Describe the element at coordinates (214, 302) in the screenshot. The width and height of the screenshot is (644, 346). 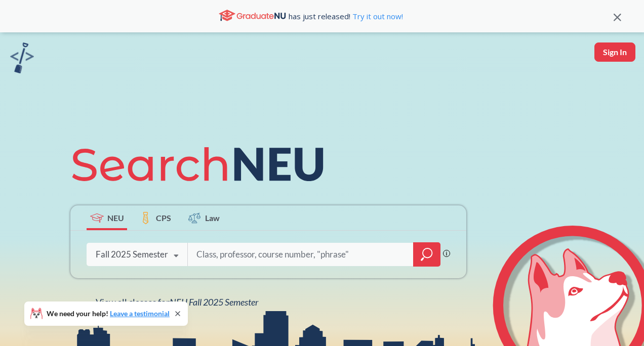
I see `span: NEU Fall 2025 Semester` at that location.